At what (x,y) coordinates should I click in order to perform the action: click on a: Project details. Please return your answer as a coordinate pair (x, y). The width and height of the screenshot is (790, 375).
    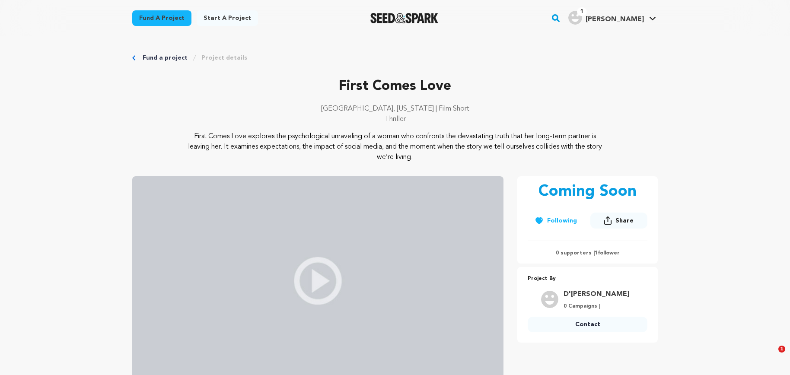
    Looking at the image, I should click on (224, 58).